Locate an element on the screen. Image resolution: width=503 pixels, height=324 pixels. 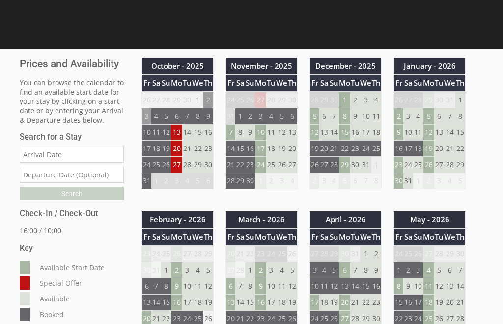
th: Sa is located at coordinates (408, 83).